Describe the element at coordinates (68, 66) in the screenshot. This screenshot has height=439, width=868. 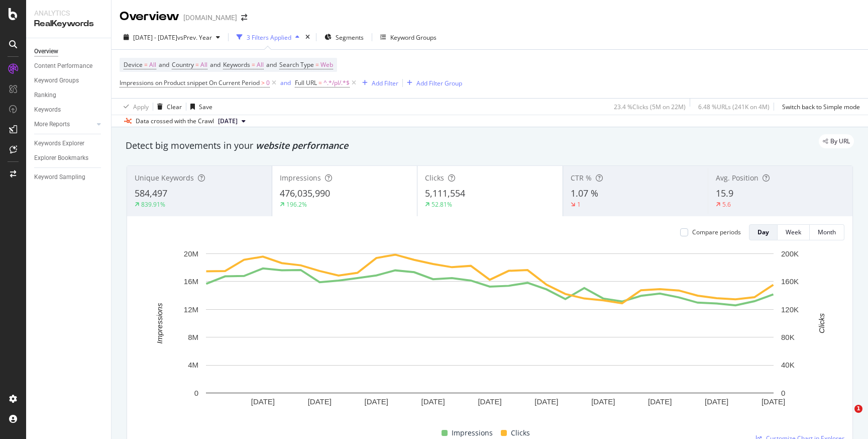
I see `a: Content Performance` at that location.